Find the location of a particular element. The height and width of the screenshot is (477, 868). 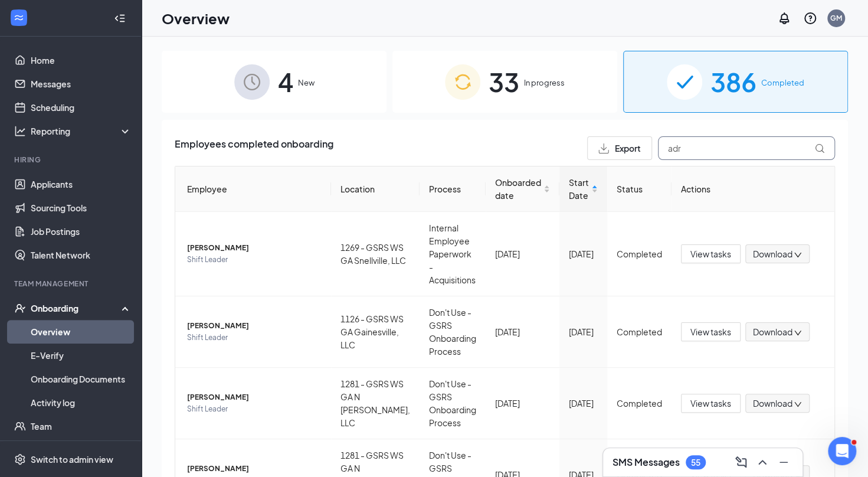

a: Overview is located at coordinates (80, 332).